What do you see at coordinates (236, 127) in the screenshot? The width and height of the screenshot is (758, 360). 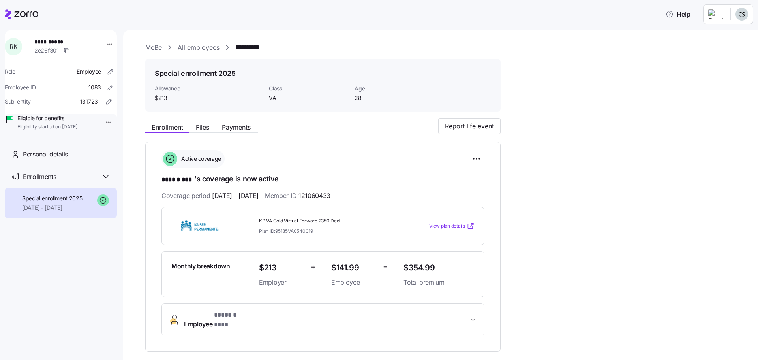 I see `span: Payments` at bounding box center [236, 127].